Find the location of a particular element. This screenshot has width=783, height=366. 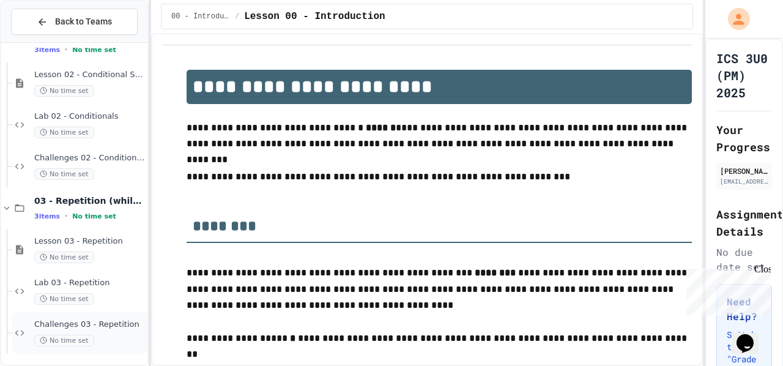

span: Challenges 02 - Conditionals is located at coordinates (89, 158).